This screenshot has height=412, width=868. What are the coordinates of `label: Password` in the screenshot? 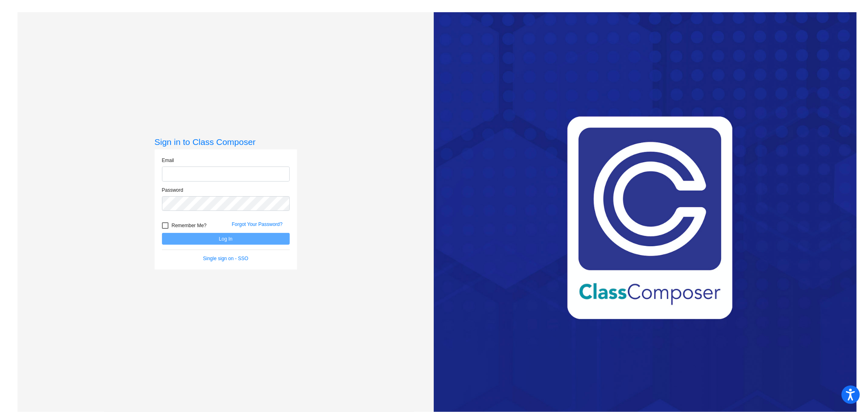 It's located at (173, 190).